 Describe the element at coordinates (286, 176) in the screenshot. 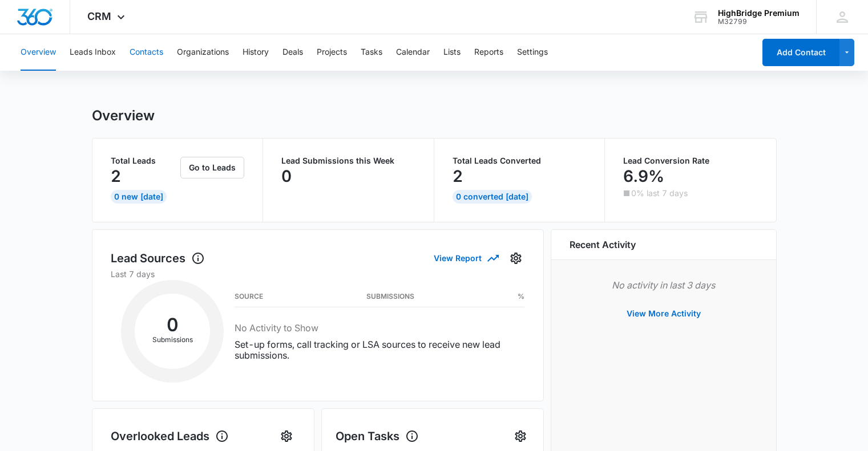

I see `p: 0` at that location.